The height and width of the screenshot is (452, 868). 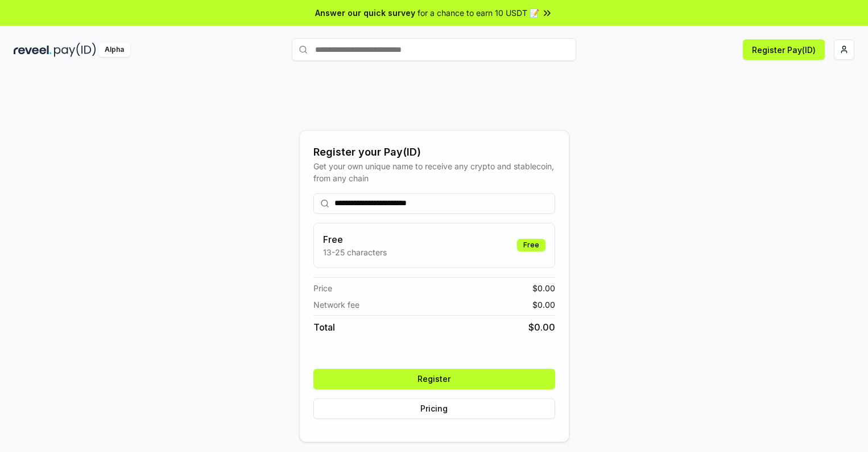 What do you see at coordinates (75, 49) in the screenshot?
I see `img: pay_id` at bounding box center [75, 49].